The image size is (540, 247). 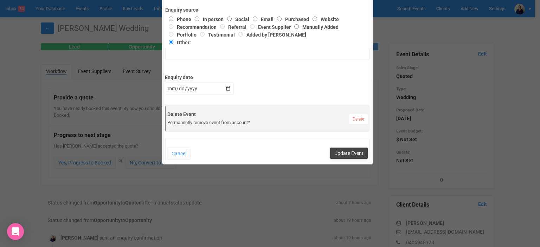 I want to click on label: Portfolio, so click(x=181, y=35).